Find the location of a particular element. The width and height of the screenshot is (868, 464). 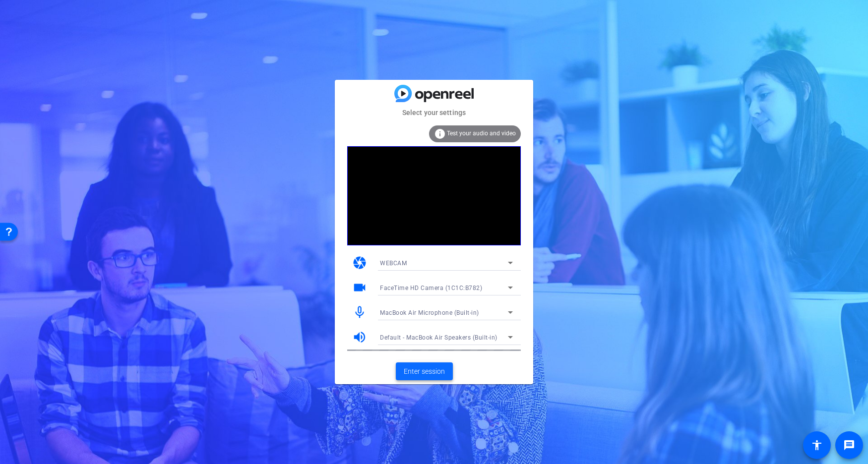

span: WEBCAM is located at coordinates (393, 263).